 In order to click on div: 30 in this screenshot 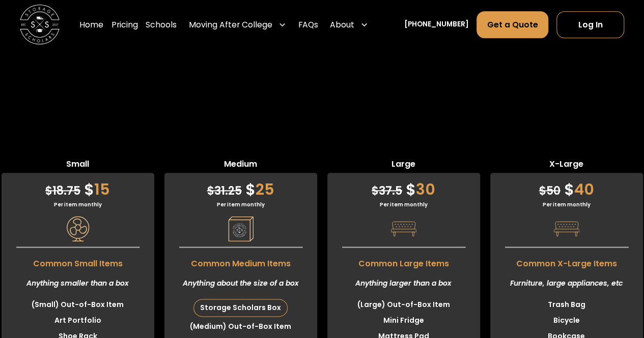, I will do `click(404, 187)`.